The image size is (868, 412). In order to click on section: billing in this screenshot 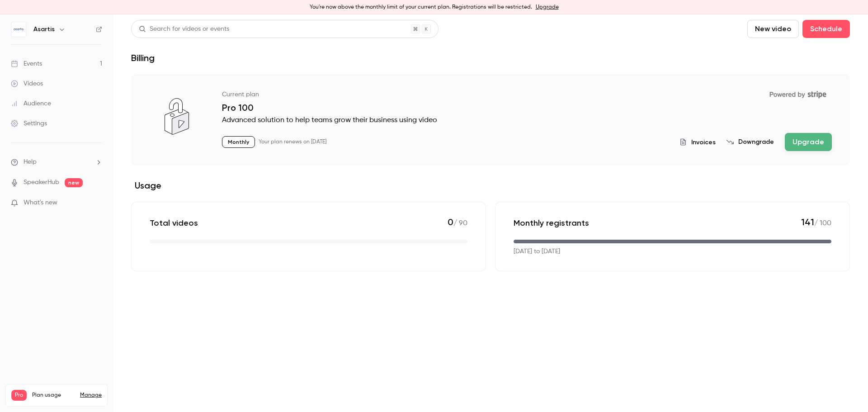, I will do `click(490, 173)`.